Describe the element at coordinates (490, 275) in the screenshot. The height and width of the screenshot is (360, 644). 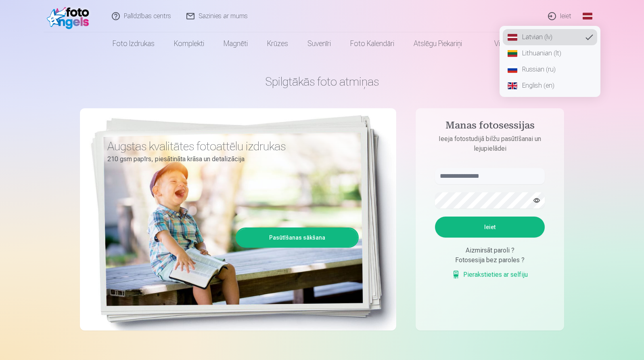
I see `a: Pierakstieties ar selfiju` at that location.